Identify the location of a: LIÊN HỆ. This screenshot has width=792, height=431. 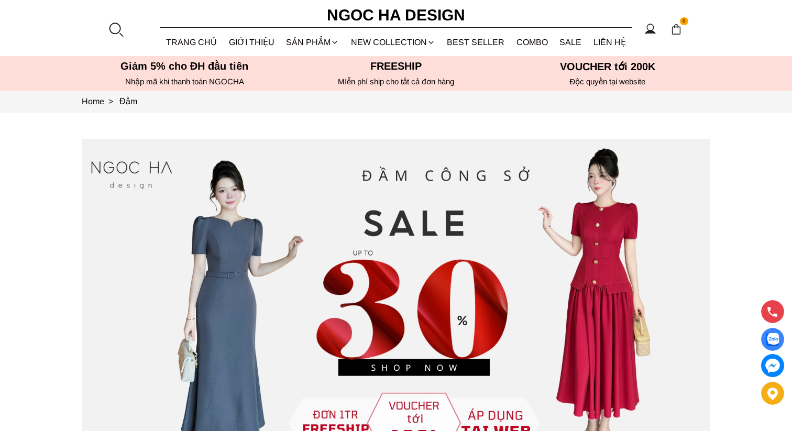
(610, 42).